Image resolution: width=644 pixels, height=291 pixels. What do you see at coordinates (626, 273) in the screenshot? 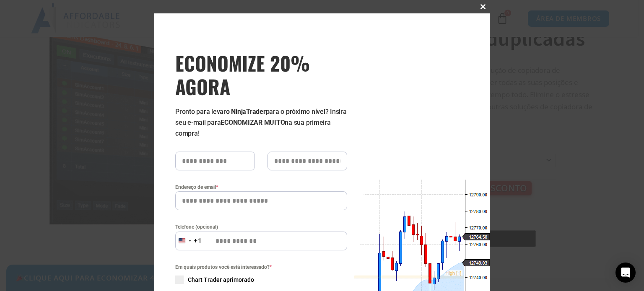
I see `div: Open Intercom Messenger` at bounding box center [626, 273].